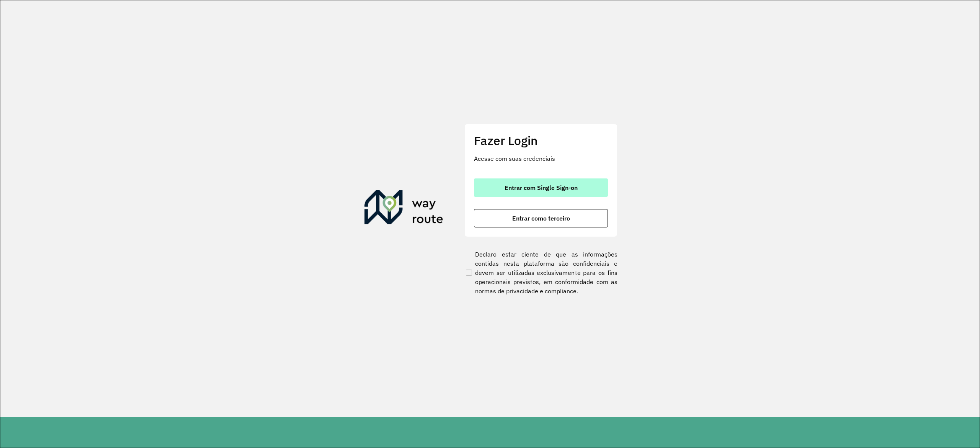 This screenshot has width=980, height=448. What do you see at coordinates (404, 208) in the screenshot?
I see `img: Roteirizador AmbevTech` at bounding box center [404, 208].